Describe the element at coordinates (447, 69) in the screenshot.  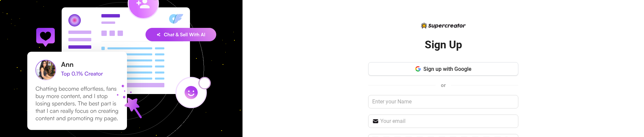
I see `span: Sign up with Google` at that location.